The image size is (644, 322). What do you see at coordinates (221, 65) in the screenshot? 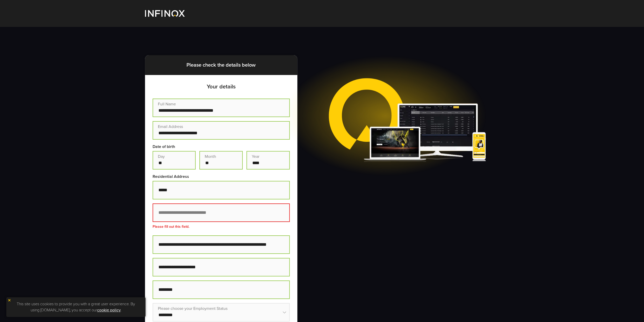
I see `p: Please check the details below` at bounding box center [221, 65].